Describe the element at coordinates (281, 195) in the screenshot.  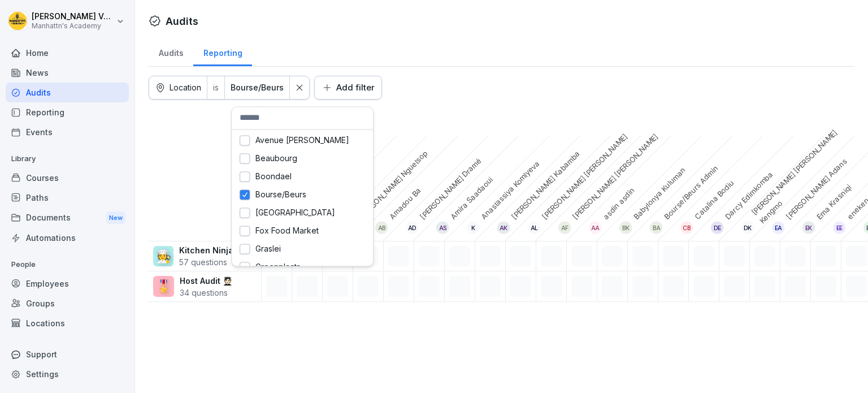
I see `p: Bourse/Beurs` at that location.